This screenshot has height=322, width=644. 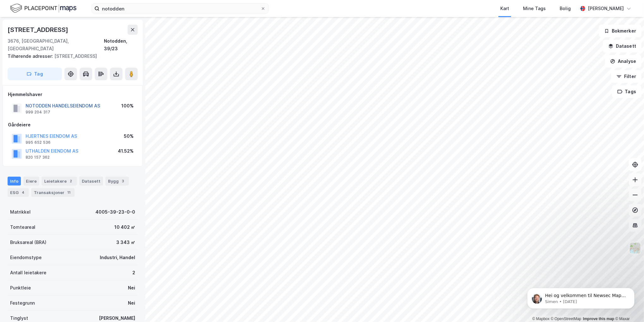 I want to click on img: Profile image for Simen, so click(x=19, y=24).